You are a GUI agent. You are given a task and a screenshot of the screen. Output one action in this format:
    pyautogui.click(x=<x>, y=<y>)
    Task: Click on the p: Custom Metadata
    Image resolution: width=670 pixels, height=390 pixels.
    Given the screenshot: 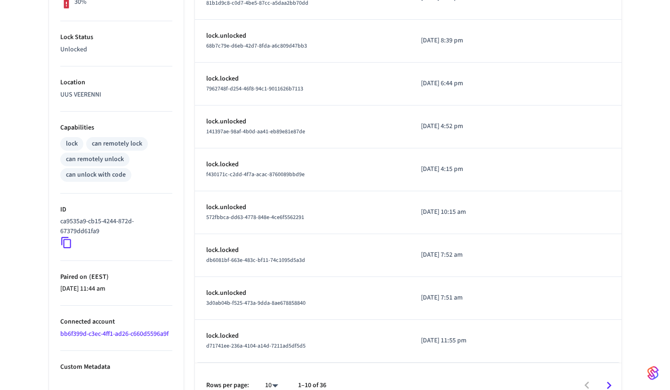 What is the action you would take?
    pyautogui.click(x=116, y=367)
    